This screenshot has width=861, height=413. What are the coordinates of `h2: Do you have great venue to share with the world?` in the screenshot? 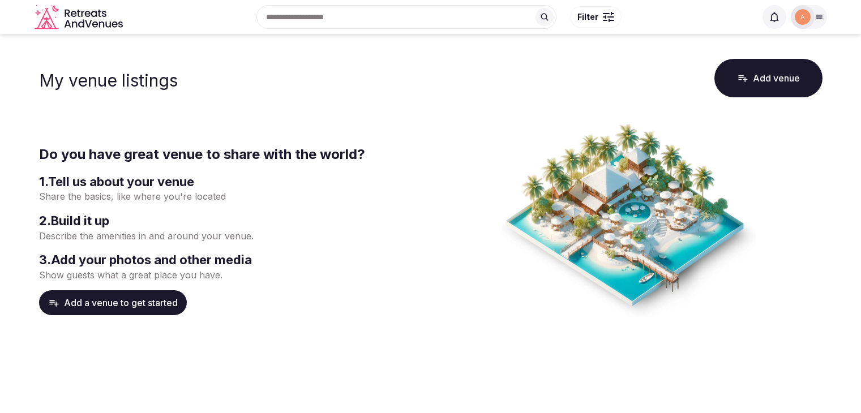 It's located at (233, 155).